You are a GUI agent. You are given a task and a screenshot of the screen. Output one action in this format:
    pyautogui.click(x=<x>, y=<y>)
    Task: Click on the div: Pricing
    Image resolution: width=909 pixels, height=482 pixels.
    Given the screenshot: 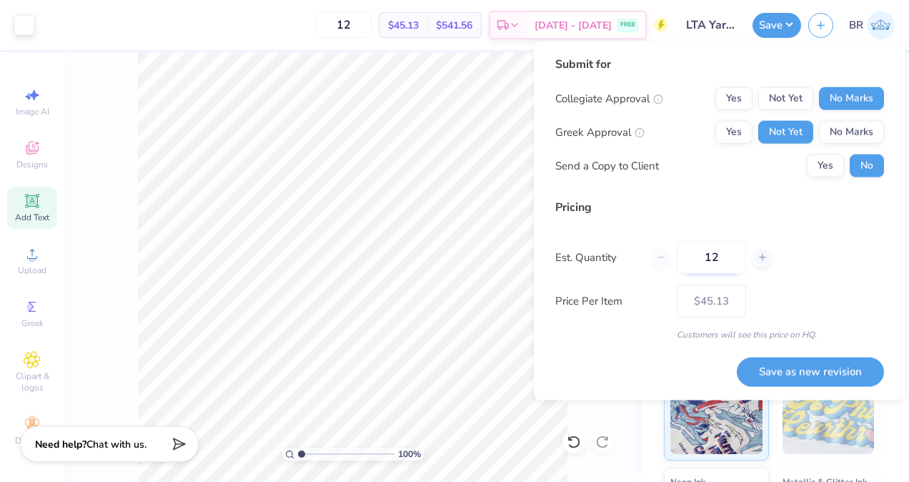 What is the action you would take?
    pyautogui.click(x=720, y=207)
    